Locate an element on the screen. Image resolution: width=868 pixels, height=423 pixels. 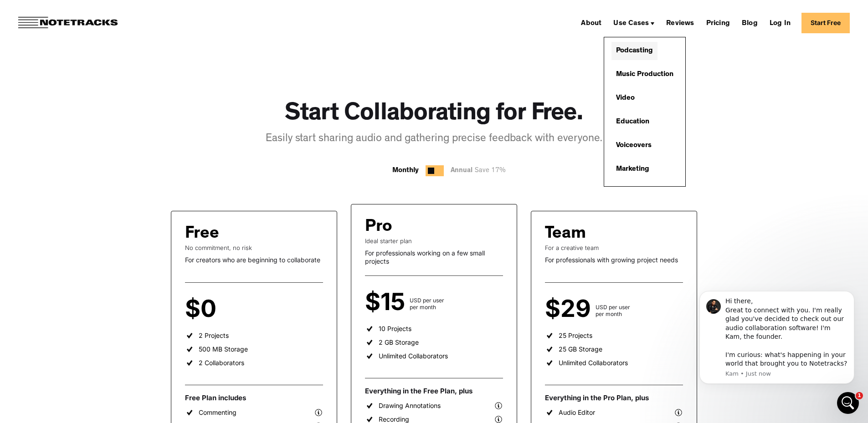
a: Education is located at coordinates (632, 122).